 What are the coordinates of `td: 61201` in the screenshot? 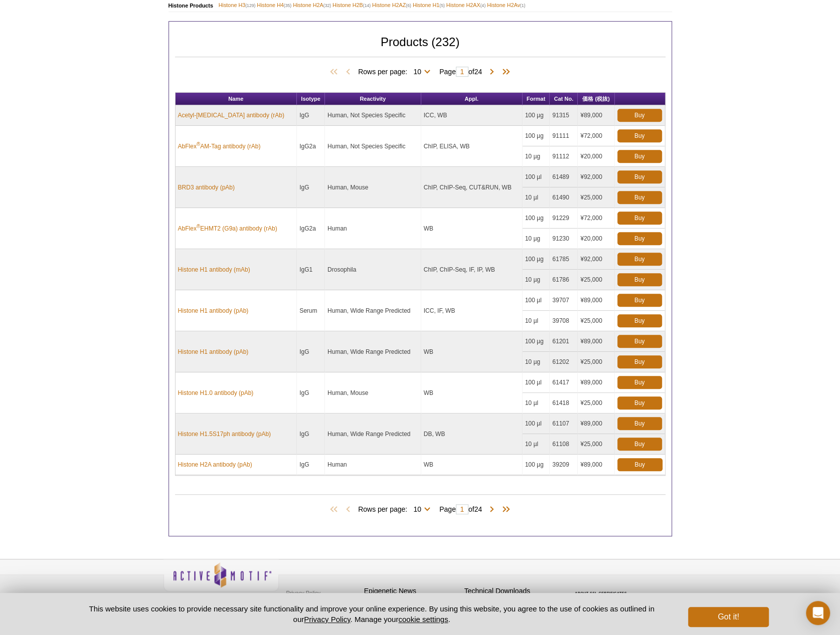 It's located at (564, 342).